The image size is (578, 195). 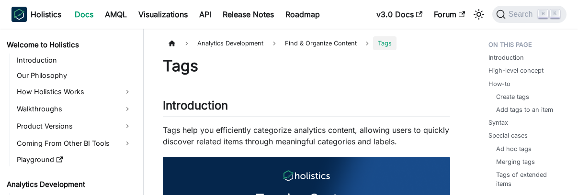 What do you see at coordinates (36, 14) in the screenshot?
I see `a: HolisticsHolistics` at bounding box center [36, 14].